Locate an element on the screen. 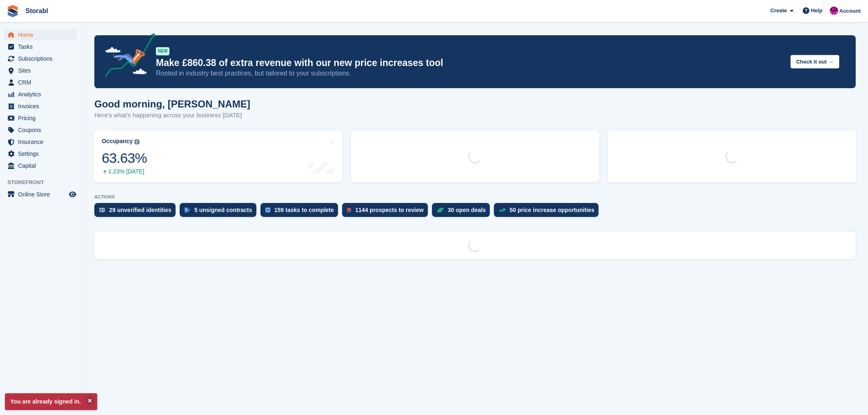 The height and width of the screenshot is (415, 868). a: Preview store is located at coordinates (73, 195).